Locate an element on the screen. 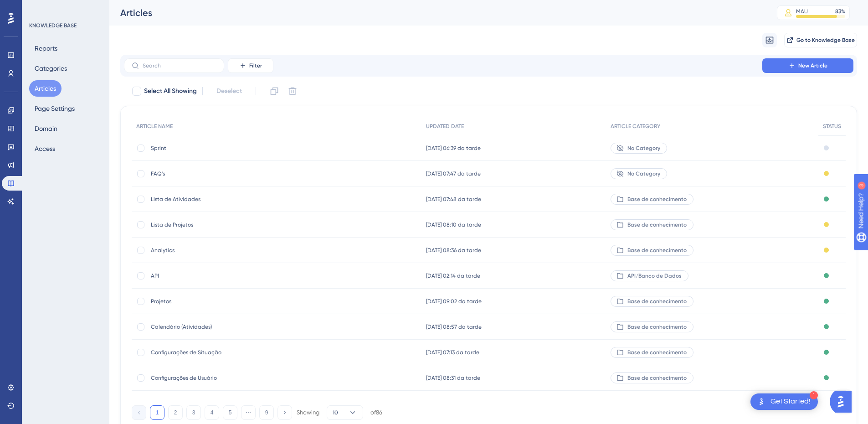  button: Page Settings is located at coordinates (55, 109).